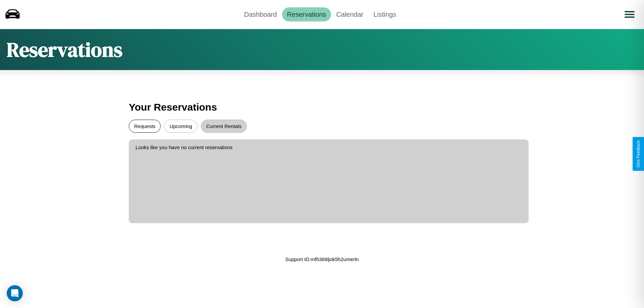 The height and width of the screenshot is (308, 644). Describe the element at coordinates (350, 15) in the screenshot. I see `a: Calendar` at that location.